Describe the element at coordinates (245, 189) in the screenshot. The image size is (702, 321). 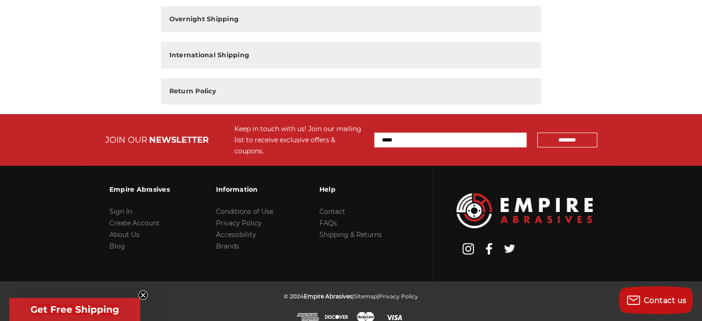
I see `h3: Information` at that location.